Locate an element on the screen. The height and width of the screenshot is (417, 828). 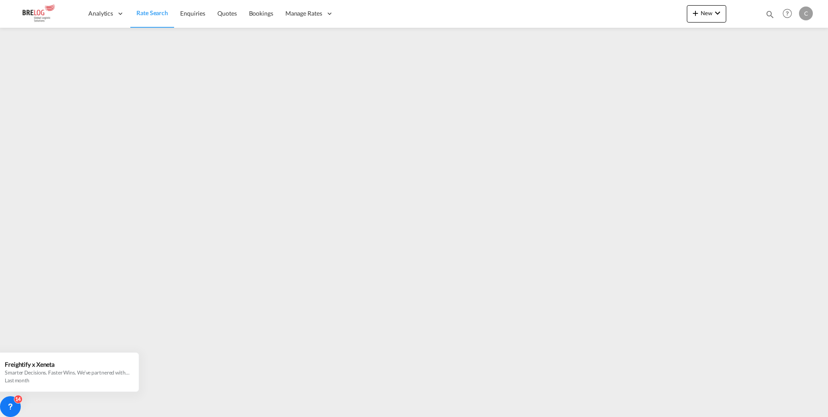
span: Bookings is located at coordinates (261, 13).